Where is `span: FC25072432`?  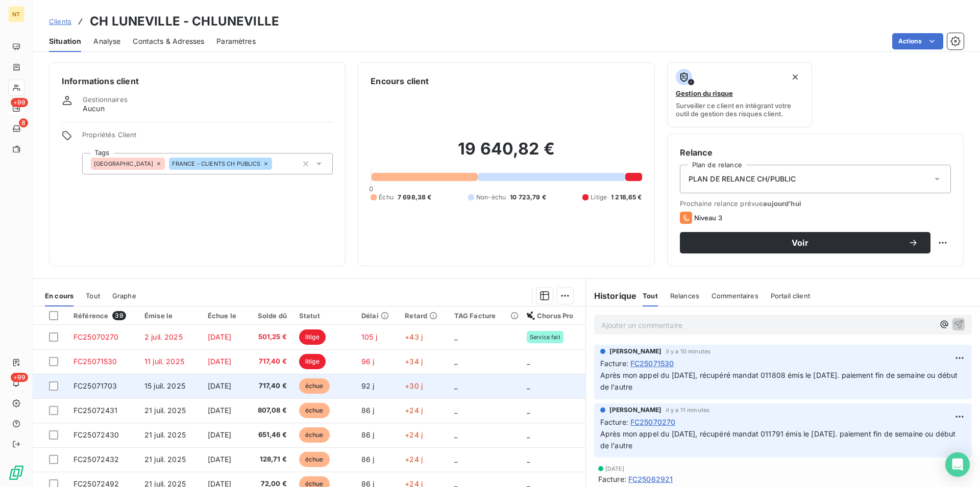 span: FC25072432 is located at coordinates (96, 459).